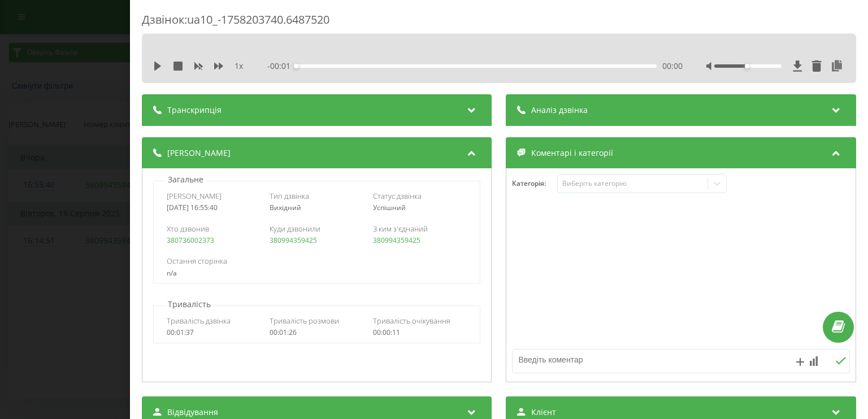 This screenshot has width=868, height=419. I want to click on div: n/a, so click(316, 274).